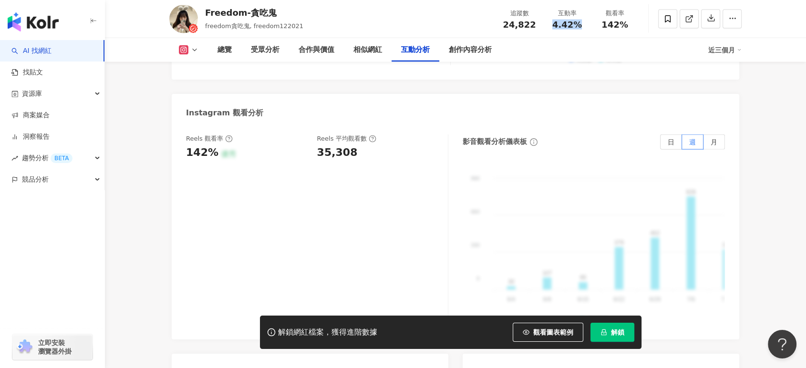 Image resolution: width=806 pixels, height=368 pixels. What do you see at coordinates (225, 50) in the screenshot?
I see `div: 總覽` at bounding box center [225, 50].